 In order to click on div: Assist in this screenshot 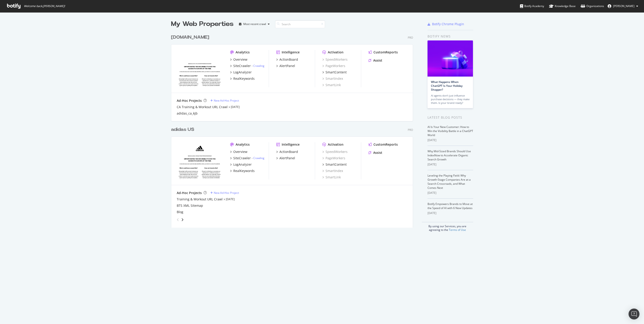, I will do `click(378, 152)`.